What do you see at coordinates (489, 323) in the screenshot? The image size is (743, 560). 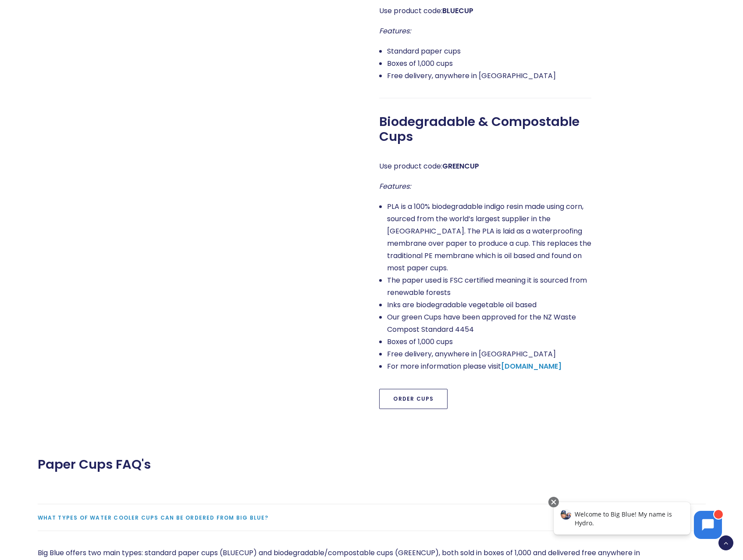 I see `li: Our green Cups have been approved for the NZ Waste Compost Standard 4454` at bounding box center [489, 323].